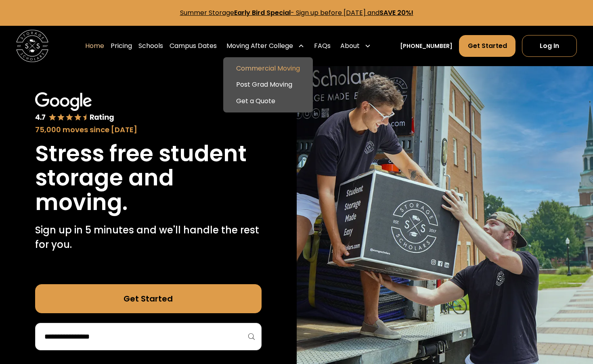 The width and height of the screenshot is (593, 364). Describe the element at coordinates (121, 46) in the screenshot. I see `a: Pricing` at that location.